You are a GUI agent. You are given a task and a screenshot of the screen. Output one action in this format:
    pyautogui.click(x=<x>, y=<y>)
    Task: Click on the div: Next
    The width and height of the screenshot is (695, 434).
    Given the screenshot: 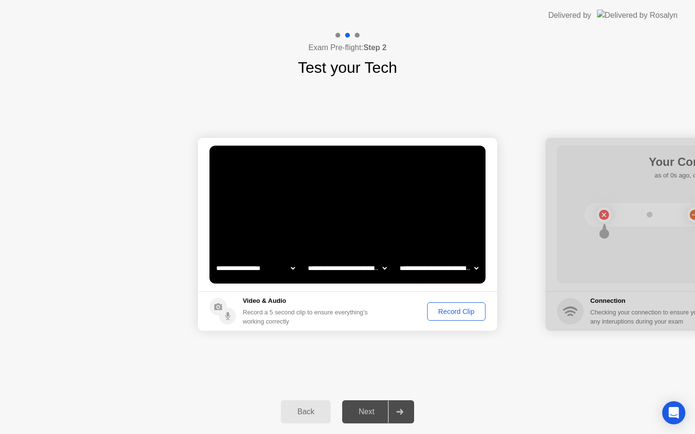 What is the action you would take?
    pyautogui.click(x=366, y=412)
    